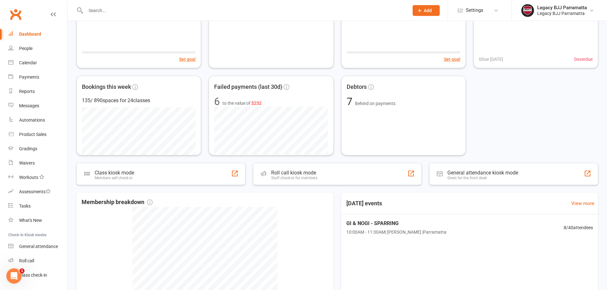 The width and height of the screenshot is (607, 290). What do you see at coordinates (242, 103) in the screenshot?
I see `span: to the value of` at bounding box center [242, 103].